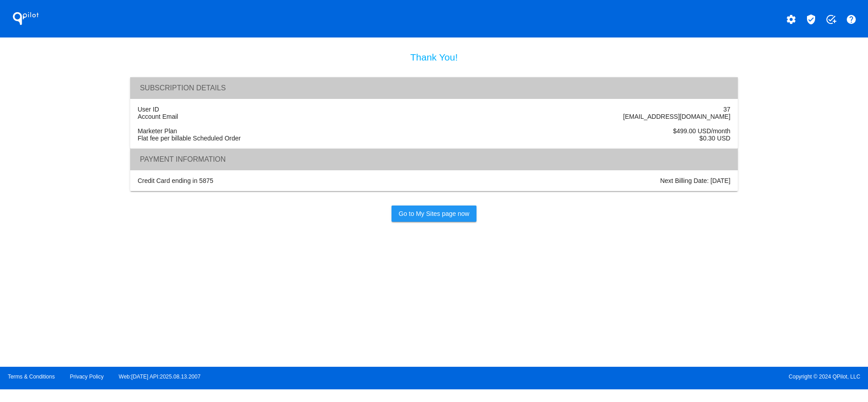  Describe the element at coordinates (851, 19) in the screenshot. I see `mat-icon: help` at that location.